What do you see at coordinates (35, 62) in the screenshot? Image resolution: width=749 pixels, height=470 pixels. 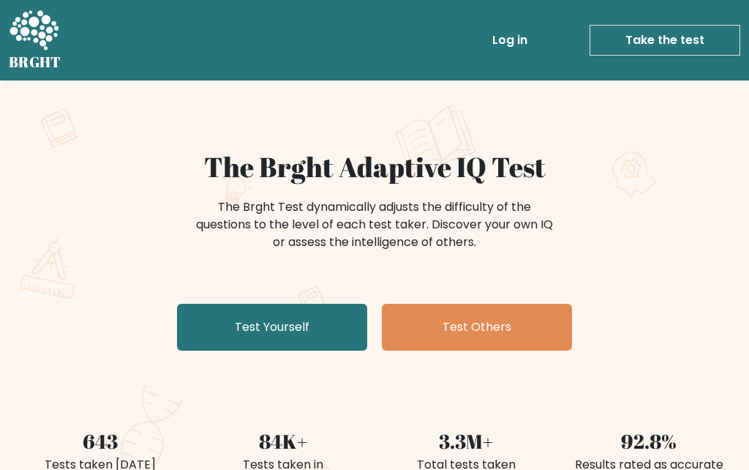 I see `h5: BRGHT` at bounding box center [35, 62].